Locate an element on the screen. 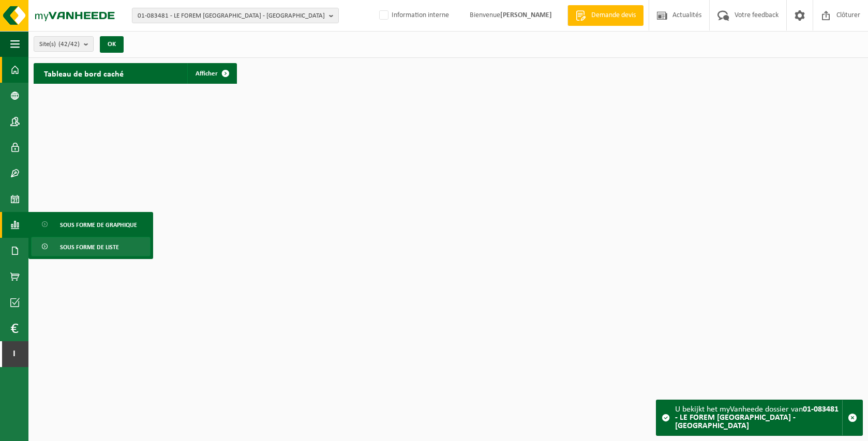  a: Sous forme de liste is located at coordinates (90, 247).